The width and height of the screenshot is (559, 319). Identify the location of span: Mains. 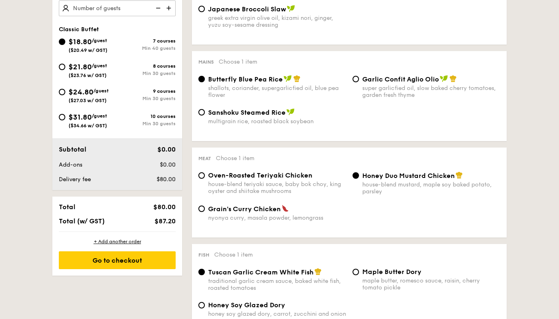
(206, 62).